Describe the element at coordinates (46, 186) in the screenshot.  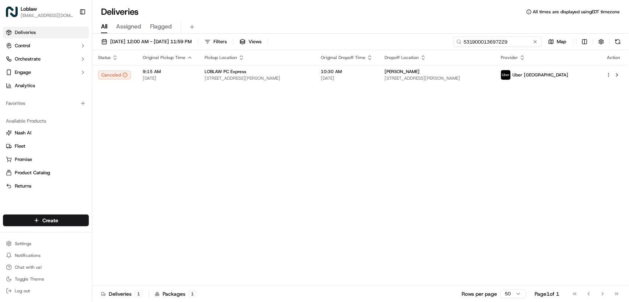
I see `a: Returns` at that location.